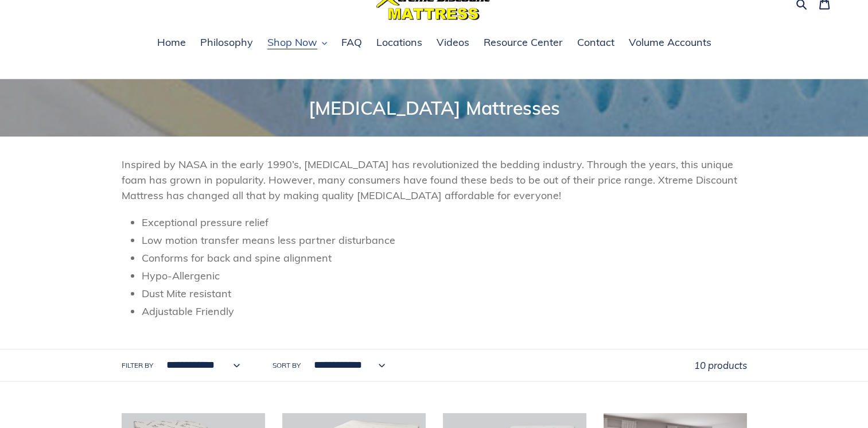 This screenshot has width=868, height=428. Describe the element at coordinates (399, 42) in the screenshot. I see `span: Locations` at that location.